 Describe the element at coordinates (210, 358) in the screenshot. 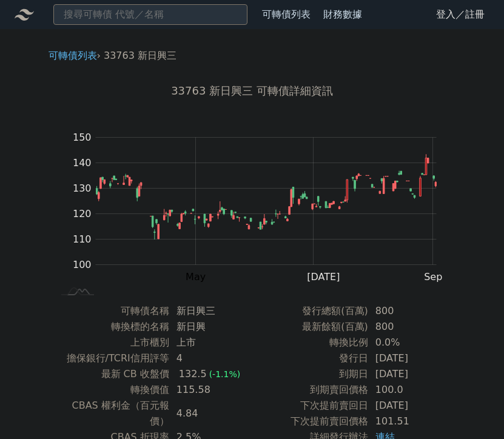

I see `td: 4` at that location.